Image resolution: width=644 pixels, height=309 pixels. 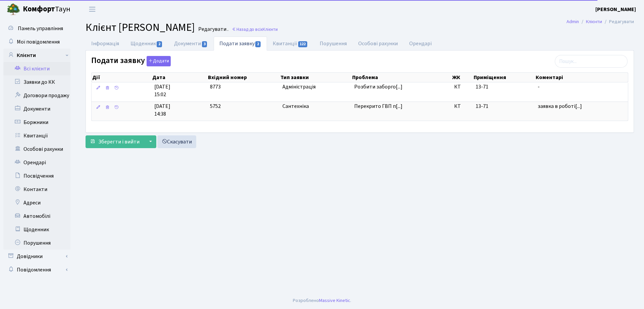 I want to click on a: Мої повідомлення, so click(x=37, y=42).